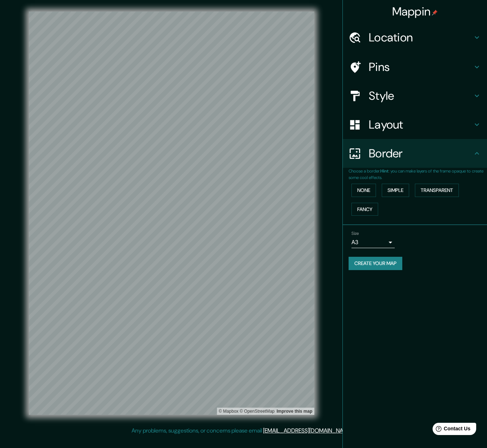 Image resolution: width=487 pixels, height=448 pixels. I want to click on button: Create your map, so click(375, 264).